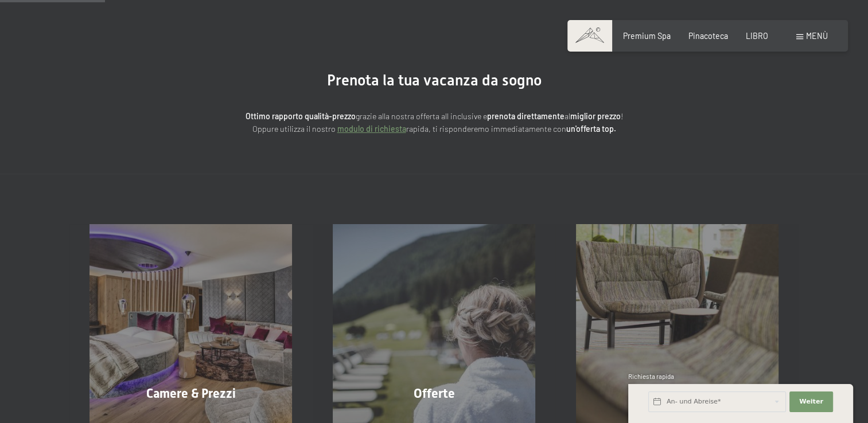 This screenshot has height=423, width=868. I want to click on a: Premium Spa, so click(646, 36).